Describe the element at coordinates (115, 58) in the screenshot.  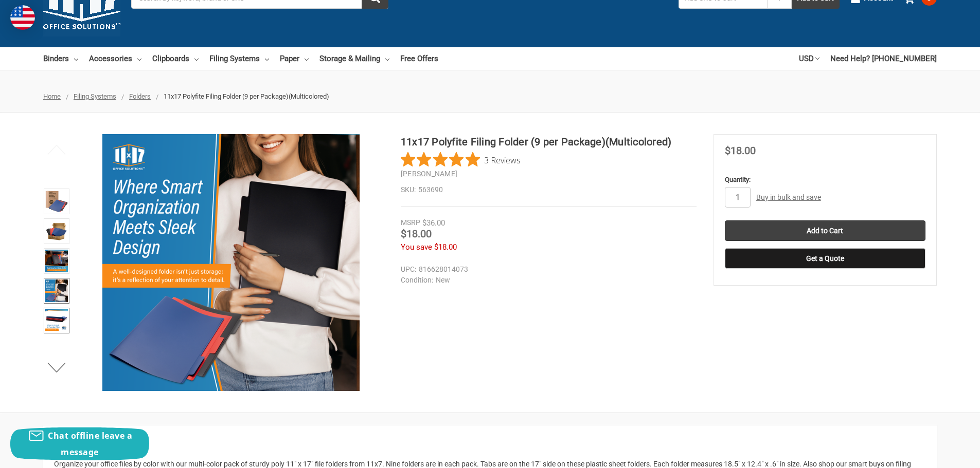
I see `a: Accessories` at that location.